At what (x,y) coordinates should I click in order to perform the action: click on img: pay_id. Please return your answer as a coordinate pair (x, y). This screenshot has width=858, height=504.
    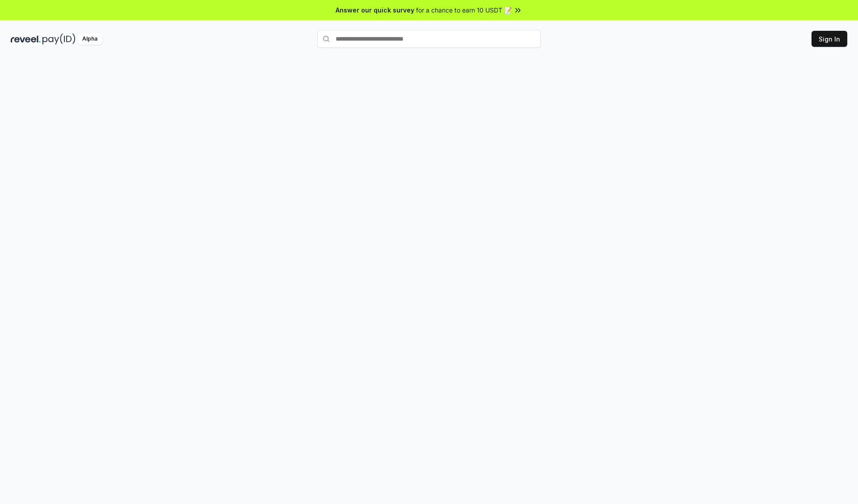
    Looking at the image, I should click on (59, 39).